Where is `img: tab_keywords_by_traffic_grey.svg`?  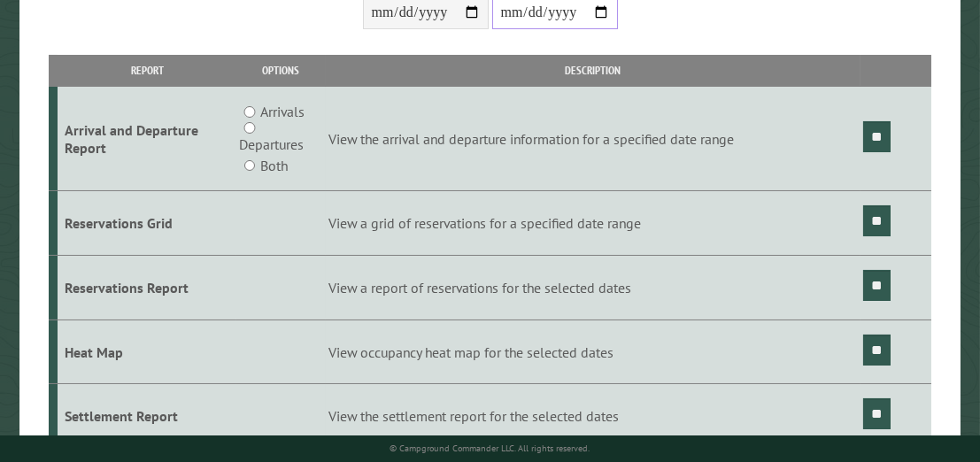 img: tab_keywords_by_traffic_grey.svg is located at coordinates (184, 110).